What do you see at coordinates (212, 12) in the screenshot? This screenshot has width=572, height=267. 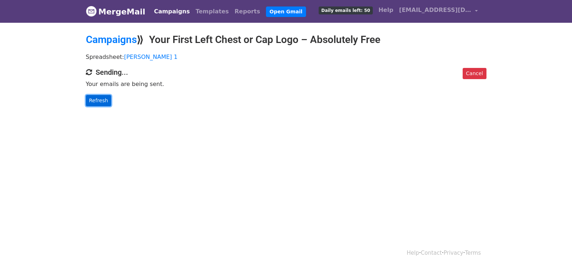 I see `a: Templates` at bounding box center [212, 12].